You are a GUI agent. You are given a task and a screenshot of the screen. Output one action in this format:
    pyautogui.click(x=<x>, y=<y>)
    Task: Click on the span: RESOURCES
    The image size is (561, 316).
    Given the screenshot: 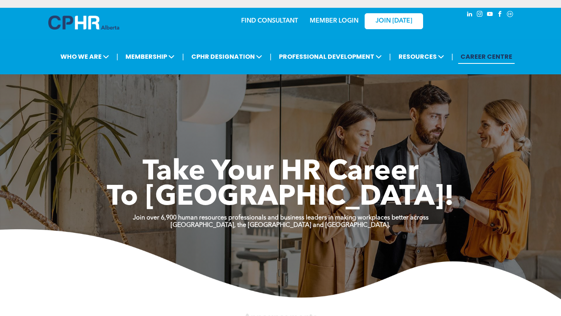 What is the action you would take?
    pyautogui.click(x=421, y=56)
    